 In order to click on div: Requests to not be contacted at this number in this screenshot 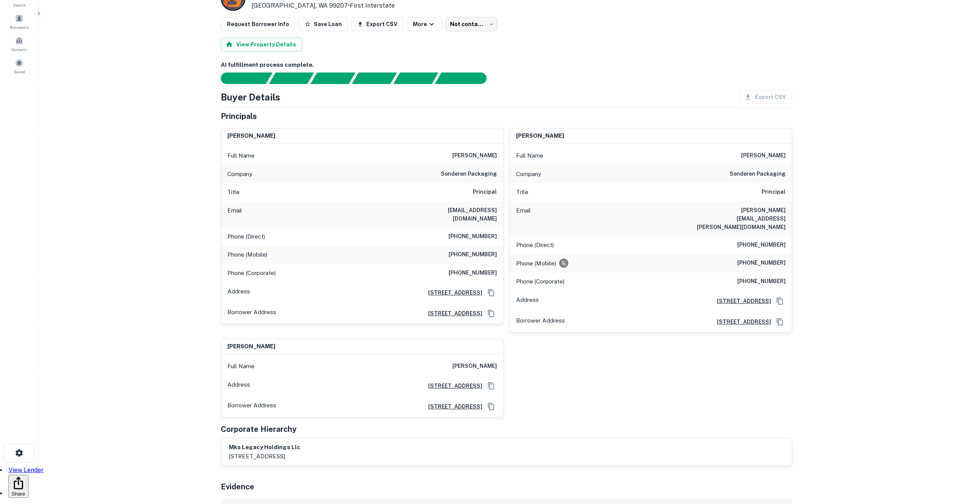, I will do `click(564, 263)`.